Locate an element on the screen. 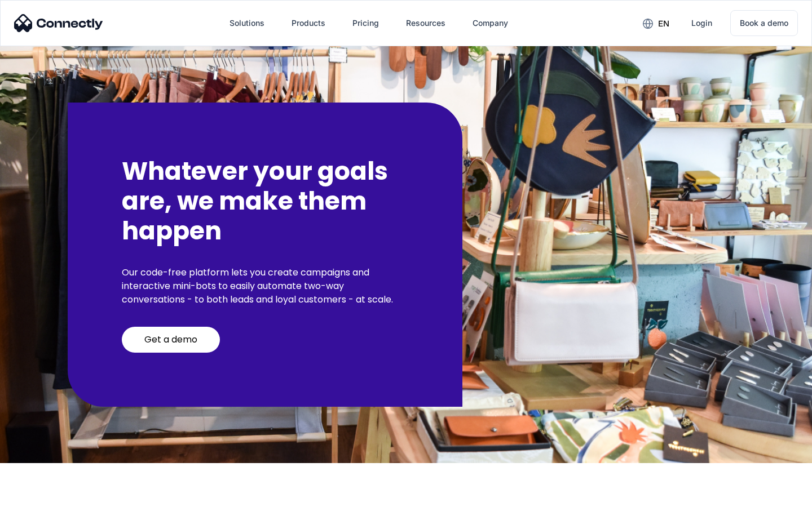  div: Products is located at coordinates (308, 23).